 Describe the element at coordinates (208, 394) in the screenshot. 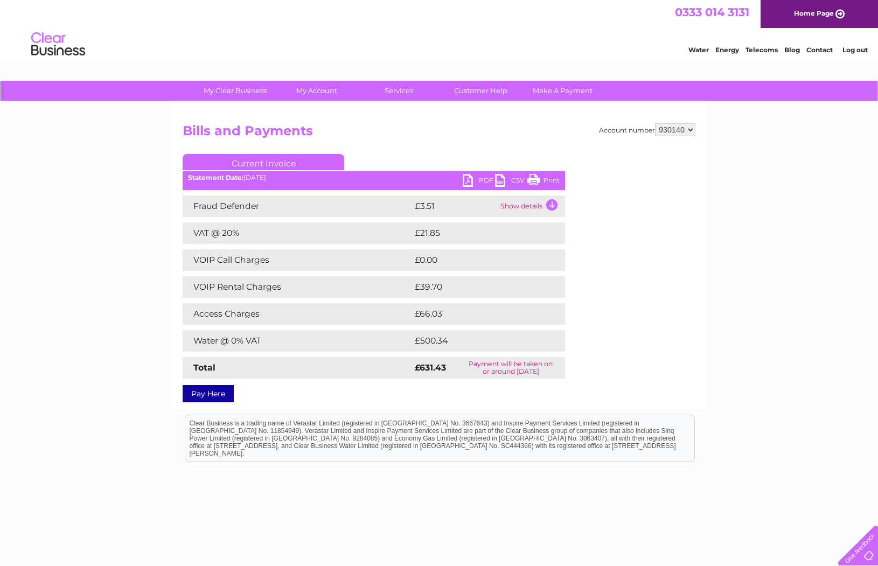

I see `a: Pay Here` at that location.